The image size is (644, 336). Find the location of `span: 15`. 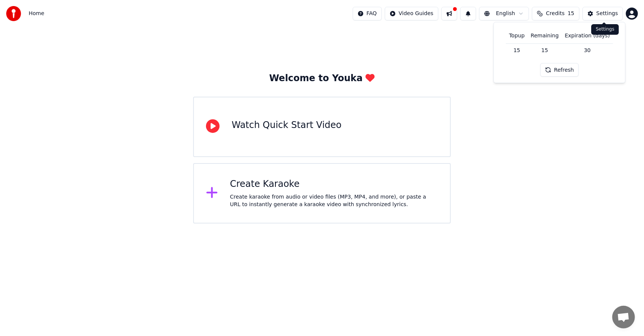

span: 15 is located at coordinates (571, 13).